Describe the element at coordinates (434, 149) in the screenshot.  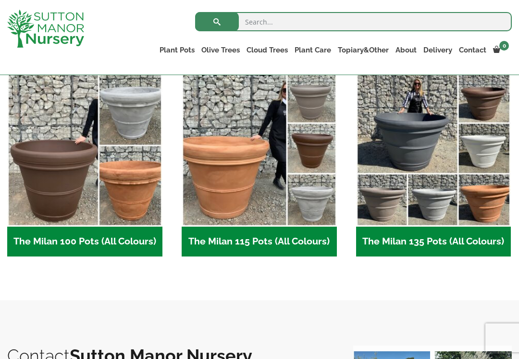
I see `img: The Milan 135 Pots (All Colours)` at that location.